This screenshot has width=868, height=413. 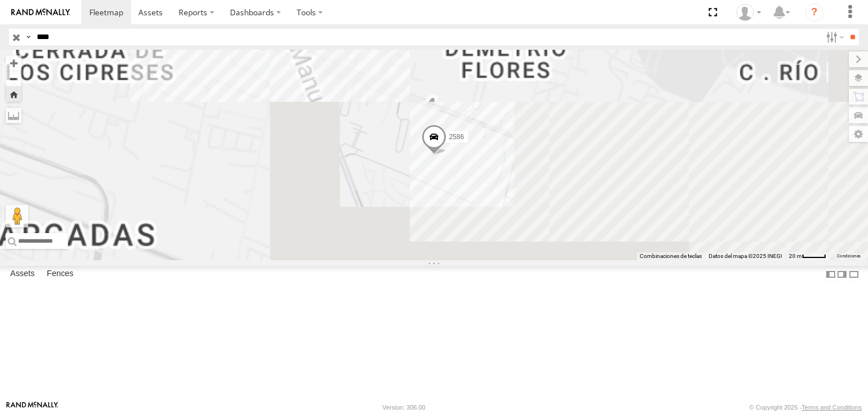 I want to click on a: Terms and Conditions, so click(x=831, y=407).